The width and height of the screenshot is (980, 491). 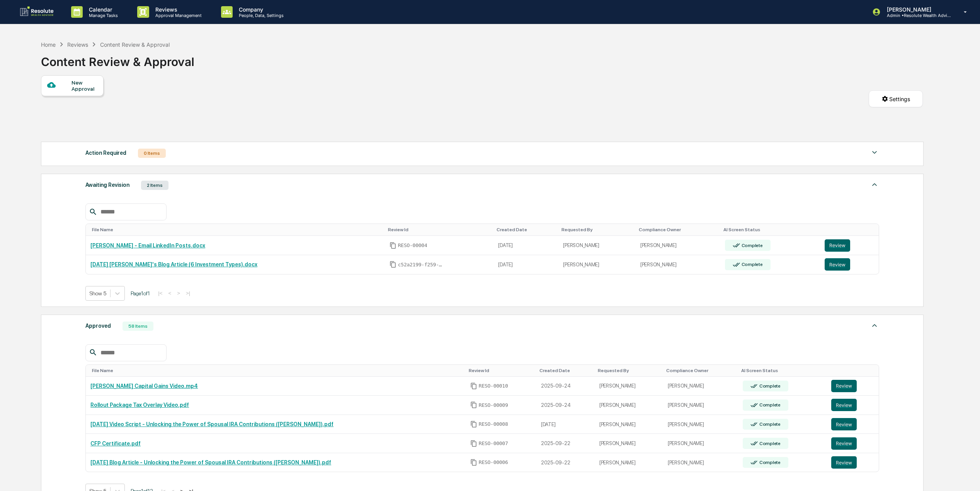 What do you see at coordinates (138, 326) in the screenshot?
I see `div: 58 Items` at bounding box center [138, 326].